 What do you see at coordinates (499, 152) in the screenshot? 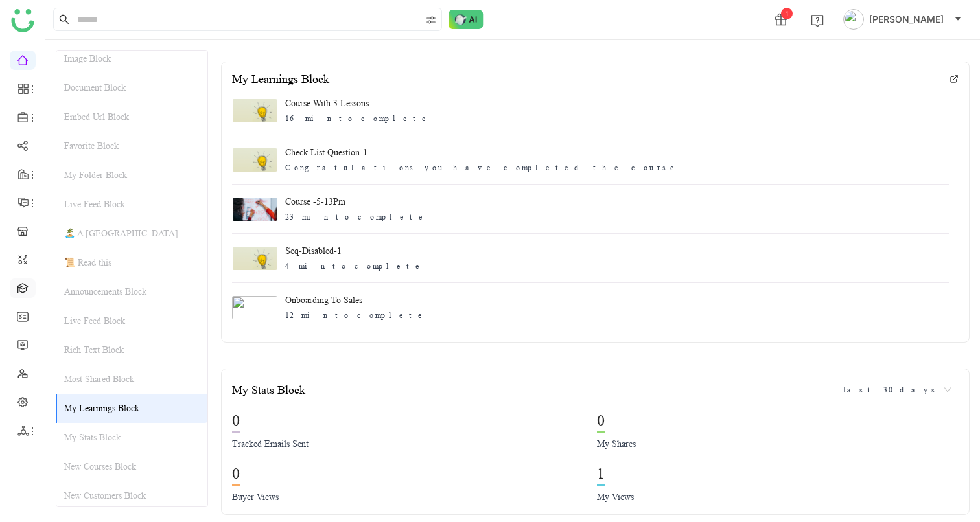
I see `div: Check list question-1` at bounding box center [499, 152].